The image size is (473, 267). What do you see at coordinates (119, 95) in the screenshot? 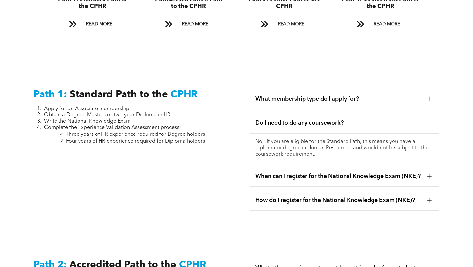
I see `span: Standard Path to the` at bounding box center [119, 95].